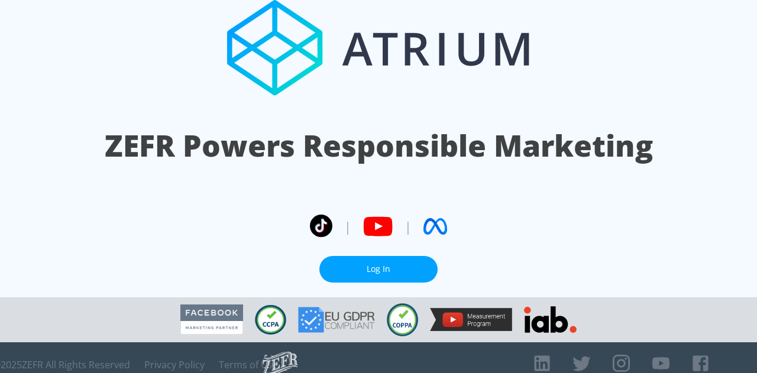  Describe the element at coordinates (402, 320) in the screenshot. I see `img: COPPA Compliant` at that location.